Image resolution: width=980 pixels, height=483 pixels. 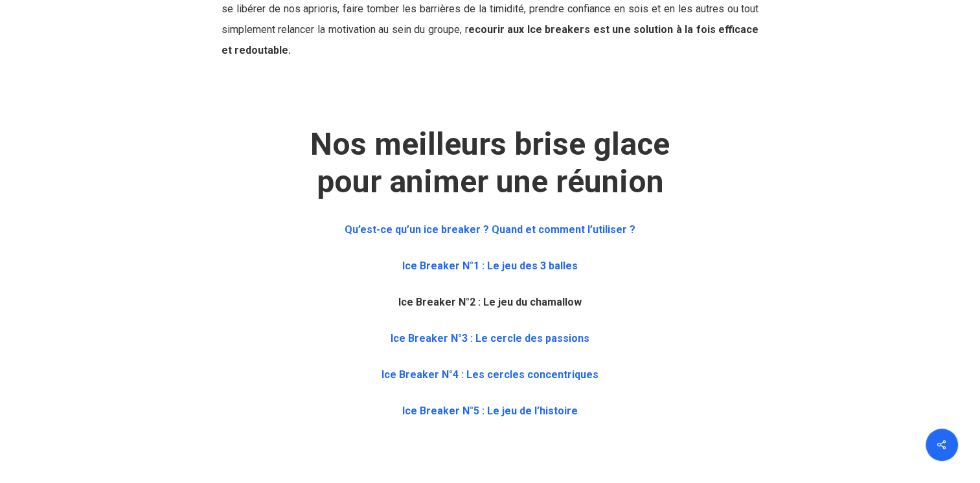 I want to click on a: Qu’est-ce qu’un ice breaker ? Quand et comment l’utiliser ?, so click(x=490, y=229).